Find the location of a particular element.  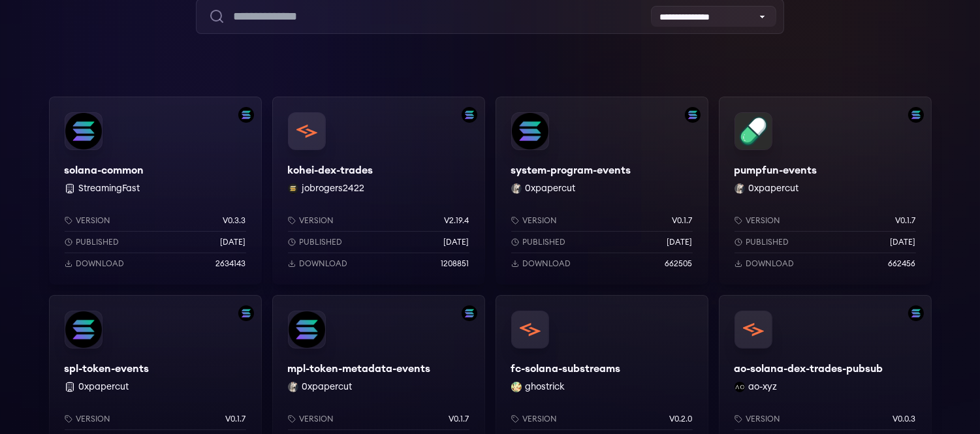

p: v2.19.4 is located at coordinates (457, 220).